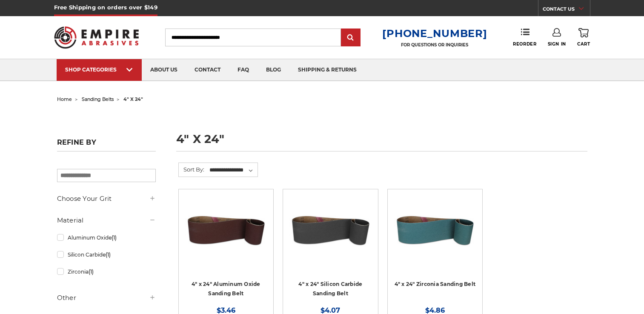 This screenshot has width=644, height=314. What do you see at coordinates (64, 99) in the screenshot?
I see `span: home` at bounding box center [64, 99].